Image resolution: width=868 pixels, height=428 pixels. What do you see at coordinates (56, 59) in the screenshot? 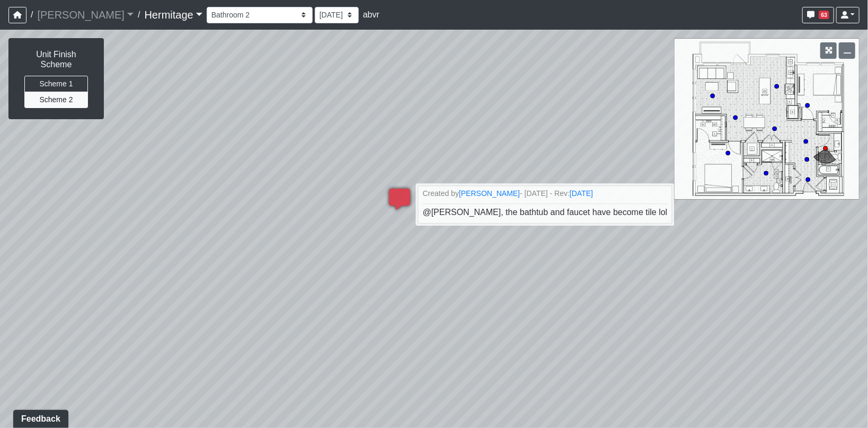
I see `h6: Unit Finish Scheme` at bounding box center [56, 59].